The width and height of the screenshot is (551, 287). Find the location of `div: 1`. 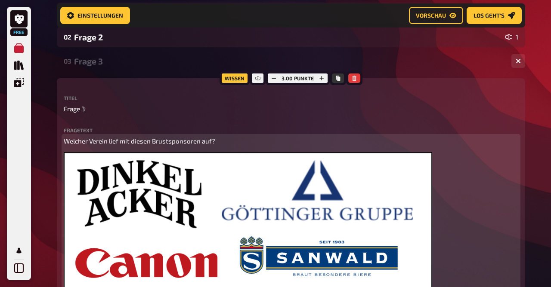

div: 1 is located at coordinates (512, 37).